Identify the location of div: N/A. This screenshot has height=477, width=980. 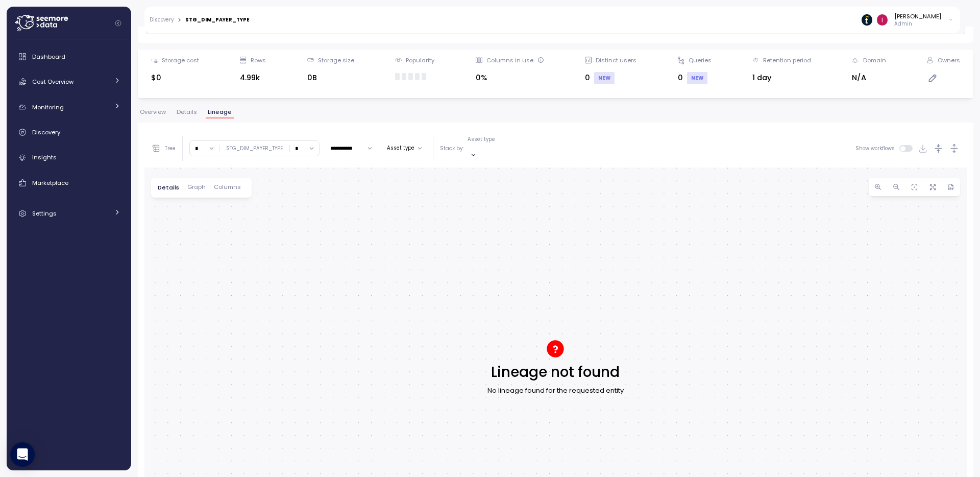
(869, 78).